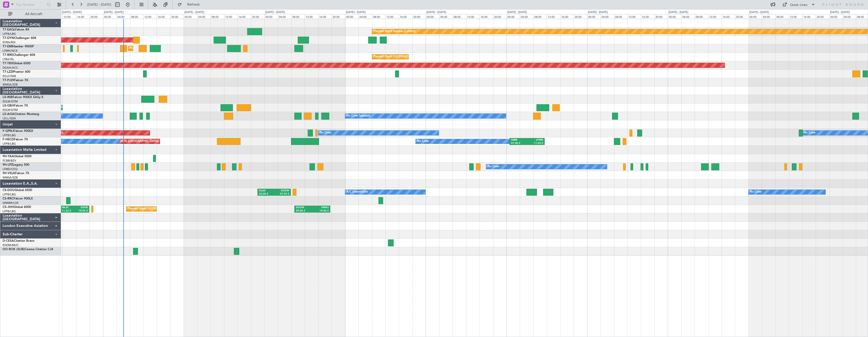 Image resolution: width=868 pixels, height=337 pixels. Describe the element at coordinates (282, 191) in the screenshot. I see `div: EGGW` at that location.